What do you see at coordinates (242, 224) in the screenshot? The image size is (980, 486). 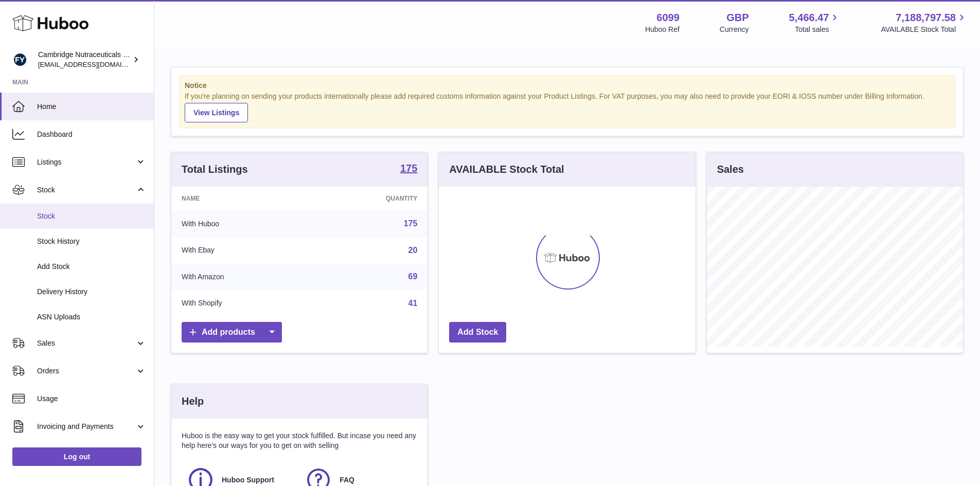 I see `td: With Huboo` at bounding box center [242, 224].